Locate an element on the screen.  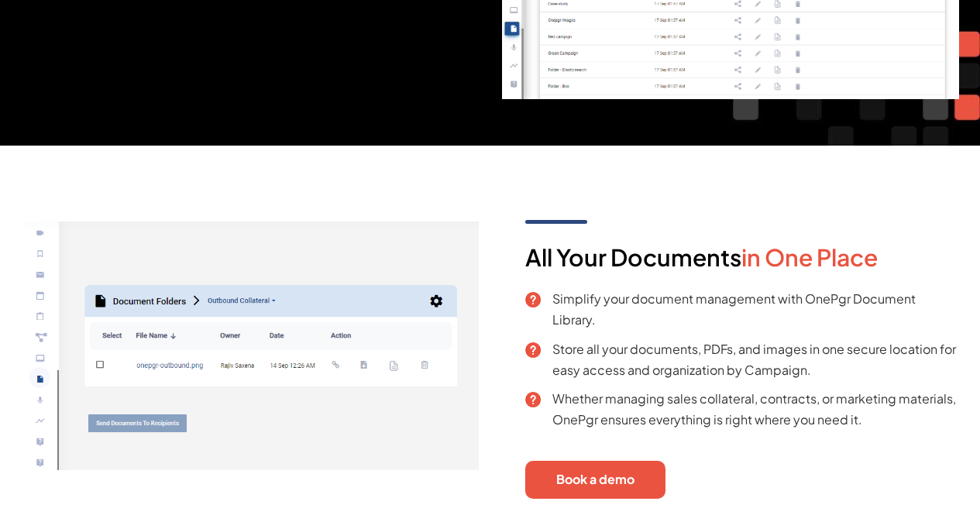
li: Store all your documents, PDFs, and images in one secure location for easy access and organizatio... is located at coordinates (742, 360).